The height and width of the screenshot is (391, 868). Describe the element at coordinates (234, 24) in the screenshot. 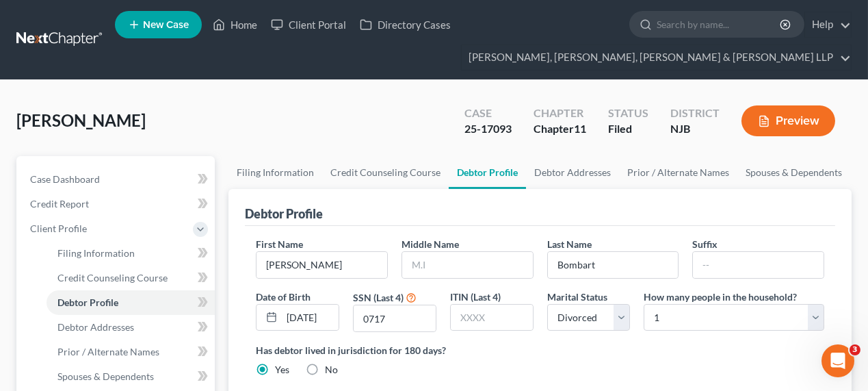

I see `a: Home` at that location.